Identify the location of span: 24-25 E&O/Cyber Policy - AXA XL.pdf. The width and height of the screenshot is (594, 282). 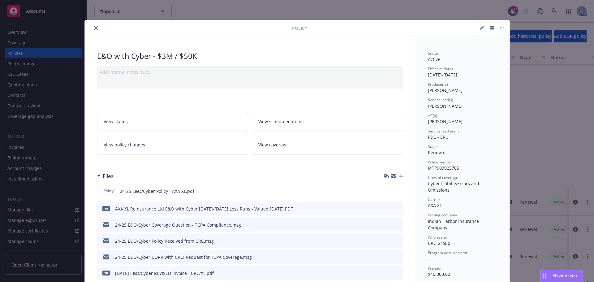
(157, 191).